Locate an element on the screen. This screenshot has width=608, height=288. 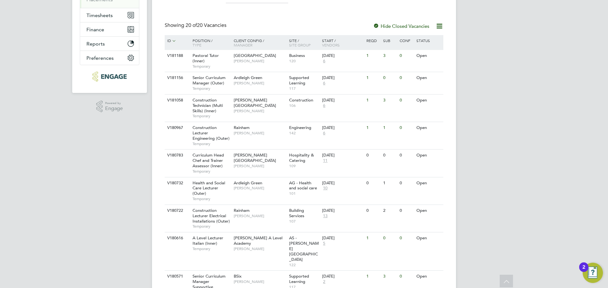
span: Business is located at coordinates (297, 55).